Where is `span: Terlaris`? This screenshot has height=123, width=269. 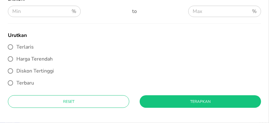
span: Terlaris is located at coordinates (25, 47).